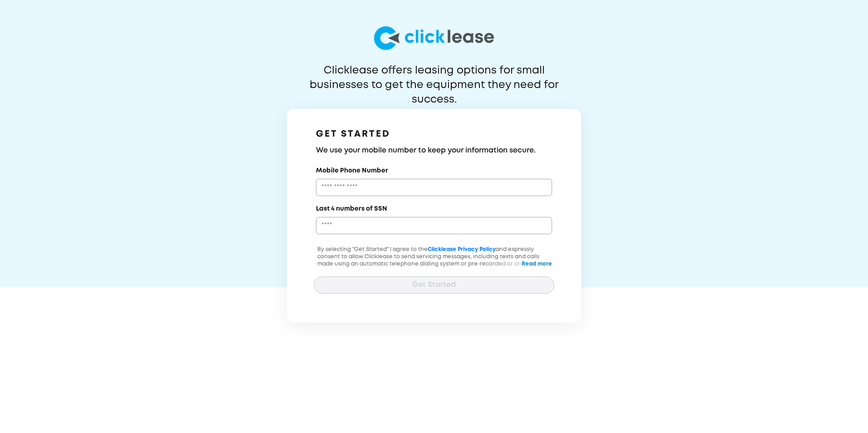 The image size is (868, 433). What do you see at coordinates (434, 268) in the screenshot?
I see `p: By selecting "Get Started" I agree to the and expressly consent to allow Clicklease to send servi...` at bounding box center [434, 268].